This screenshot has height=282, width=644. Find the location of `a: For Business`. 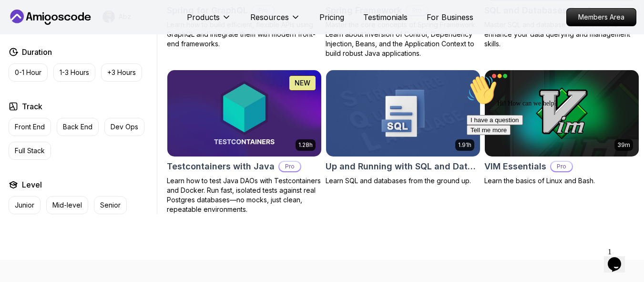

a: For Business is located at coordinates (450, 17).